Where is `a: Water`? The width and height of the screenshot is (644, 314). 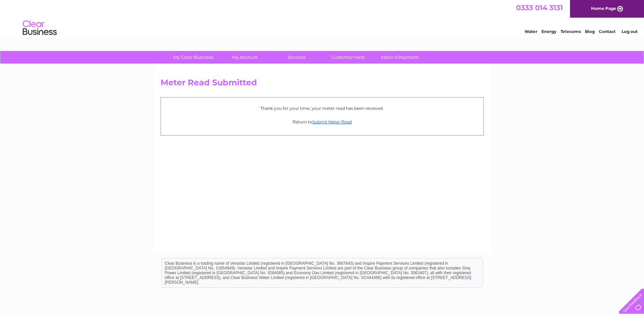 a: Water is located at coordinates (531, 31).